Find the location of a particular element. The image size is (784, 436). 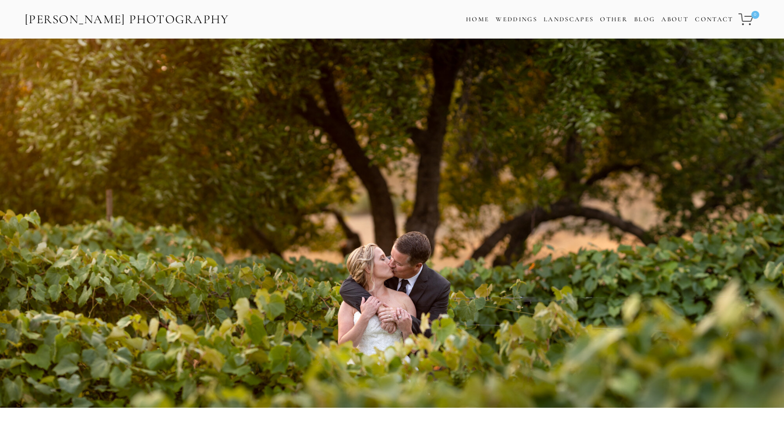

span: 0 is located at coordinates (755, 15).